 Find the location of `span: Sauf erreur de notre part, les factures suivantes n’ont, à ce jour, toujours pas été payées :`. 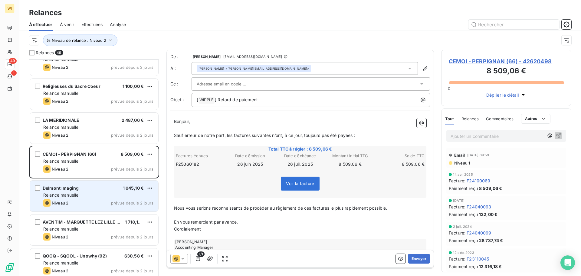

span: Sauf erreur de notre part, les factures suivantes n’ont, à ce jour, toujours pas été payées : is located at coordinates (265, 135).